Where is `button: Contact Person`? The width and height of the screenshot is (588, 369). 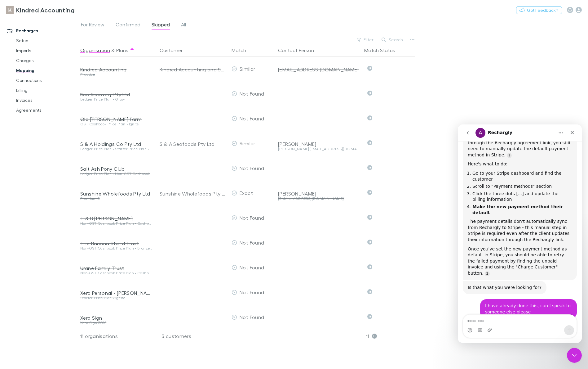 button: Contact Person is located at coordinates (300, 50).